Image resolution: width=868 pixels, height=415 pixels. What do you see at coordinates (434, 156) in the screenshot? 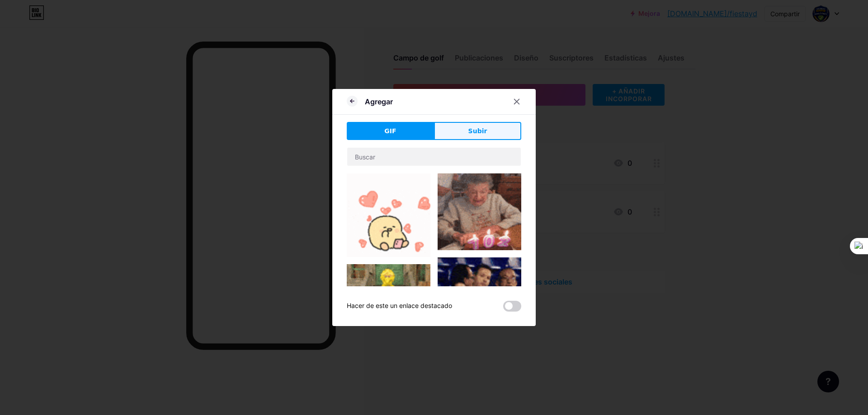
I see `input: Buscar` at bounding box center [434, 156].